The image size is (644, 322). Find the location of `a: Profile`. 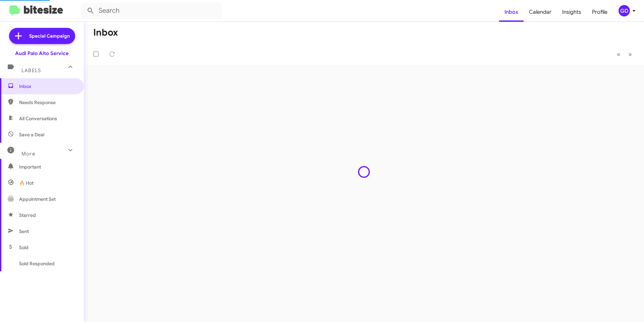

a: Profile is located at coordinates (599, 12).